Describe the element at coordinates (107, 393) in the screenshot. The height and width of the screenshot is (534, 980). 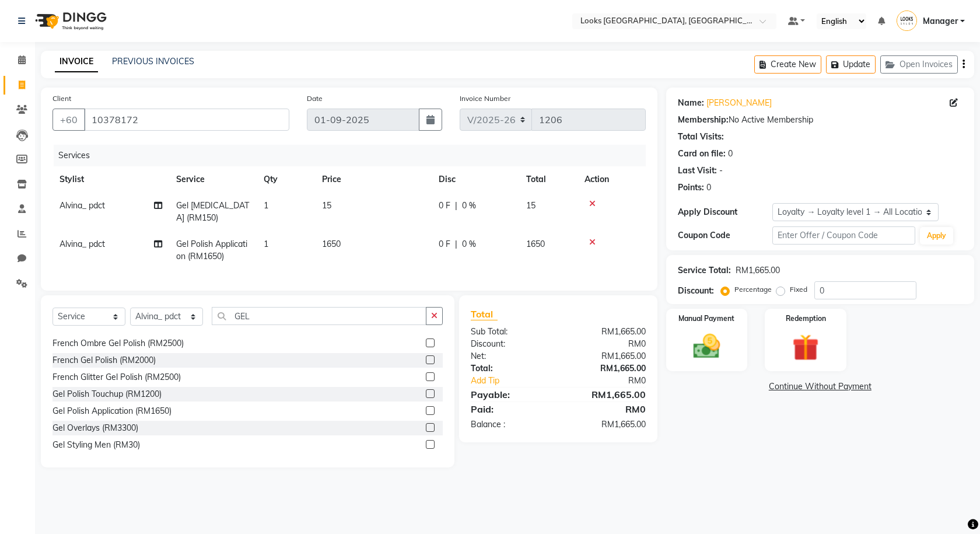
I see `div: Gel Polish Touchup (RM1200)` at that location.